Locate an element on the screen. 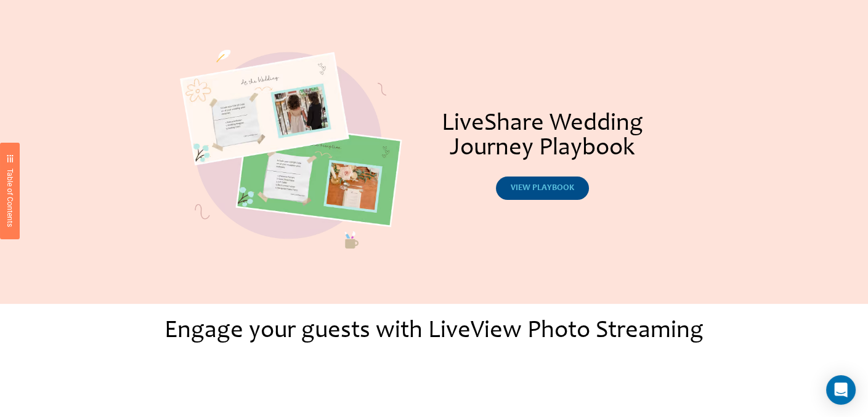 This screenshot has height=417, width=868. span: view playbook is located at coordinates (542, 188).